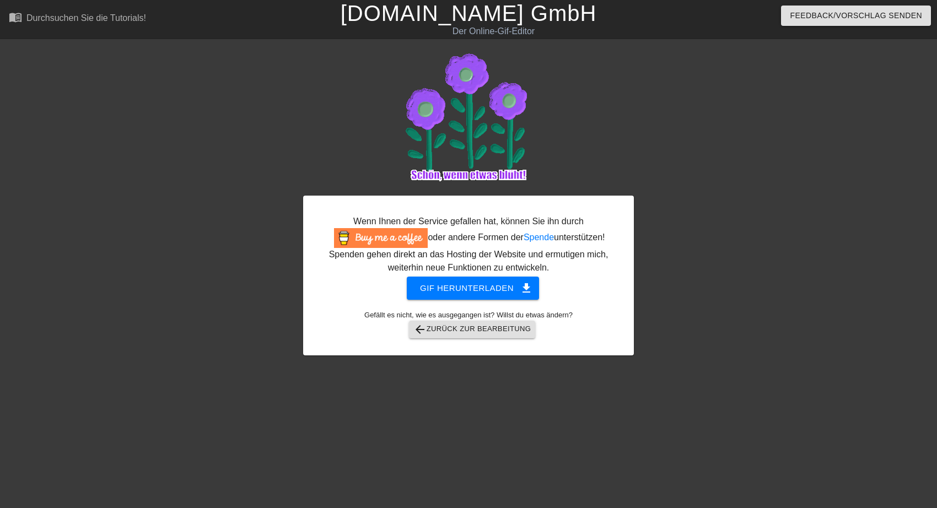  What do you see at coordinates (468, 114) in the screenshot?
I see `img: 4hrrg3pw.gif` at bounding box center [468, 114].